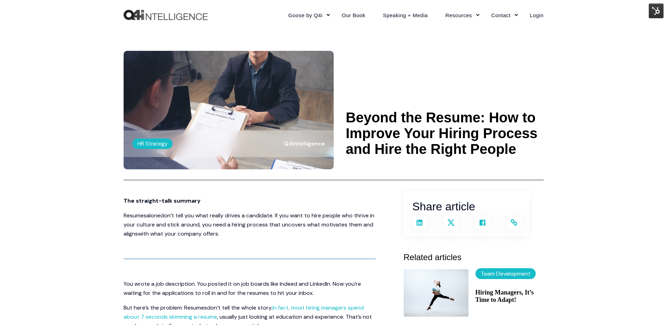 This screenshot has height=325, width=667. Describe the element at coordinates (153, 215) in the screenshot. I see `span: alone` at that location.